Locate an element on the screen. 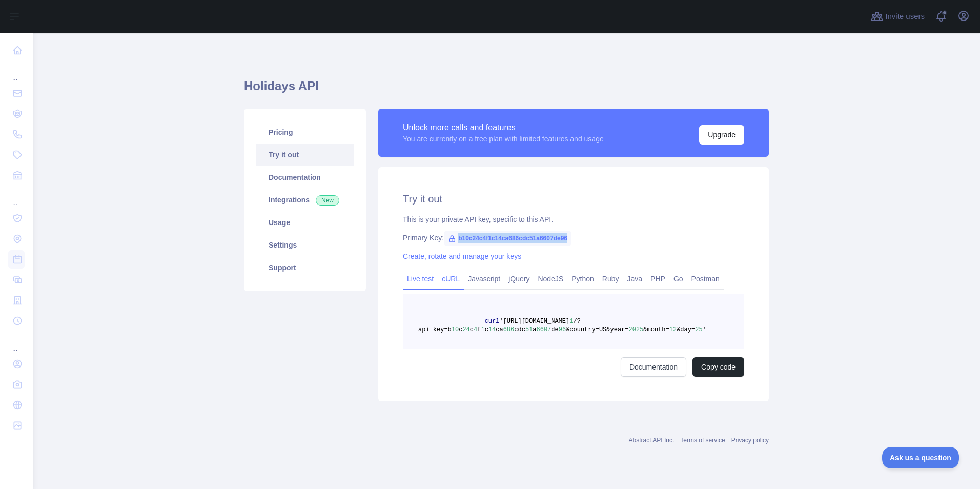 The image size is (980, 489). span: b10c24c4f1c14ca686cdc51a6607de96 is located at coordinates (507, 238).